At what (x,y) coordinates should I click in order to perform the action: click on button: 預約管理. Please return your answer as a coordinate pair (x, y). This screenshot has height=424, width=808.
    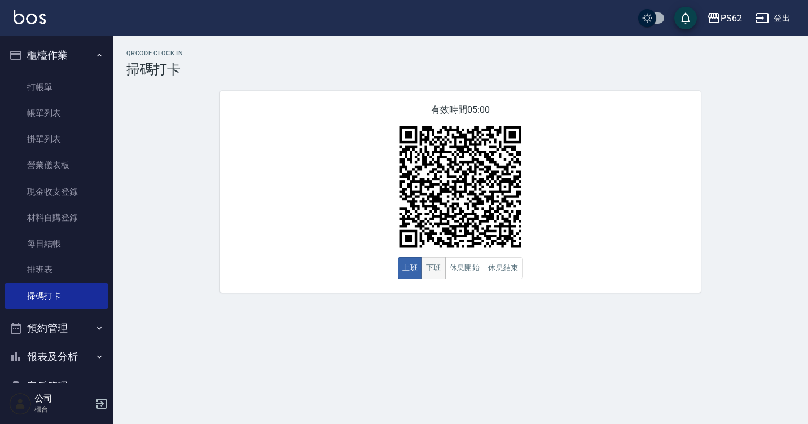
    Looking at the image, I should click on (56, 328).